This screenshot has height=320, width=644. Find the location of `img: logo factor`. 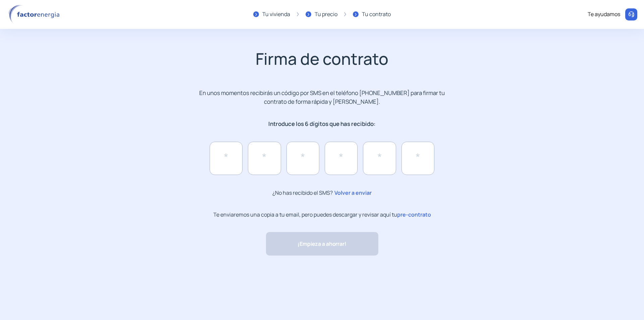

img: logo factor is located at coordinates (35, 14).